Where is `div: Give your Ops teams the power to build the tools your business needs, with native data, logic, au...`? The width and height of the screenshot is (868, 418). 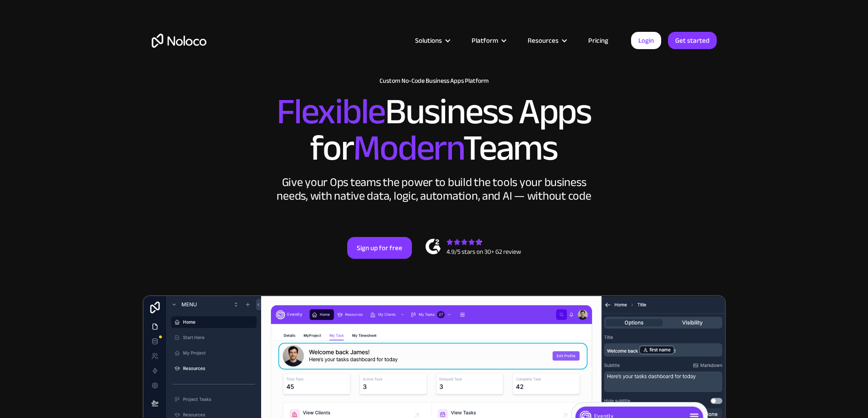 div: Give your Ops teams the power to build the tools your business needs, with native data, logic, au... is located at coordinates (434, 190).